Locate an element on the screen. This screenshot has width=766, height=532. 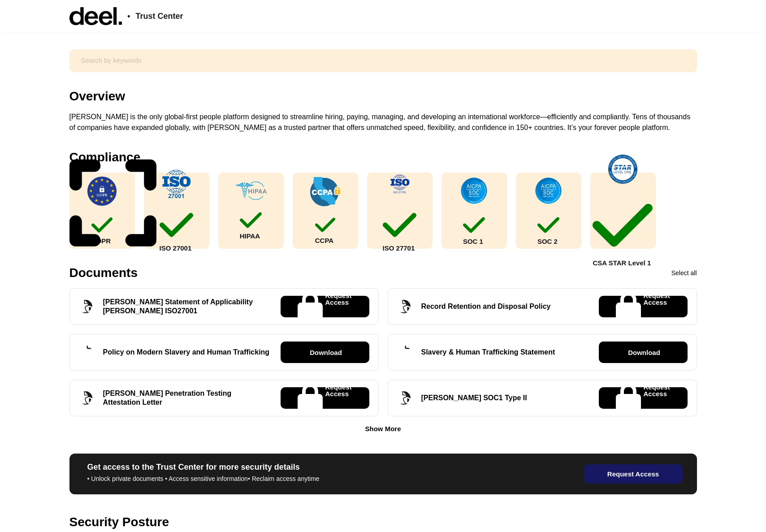
div: Record Retention and Disposal Policy is located at coordinates (486, 307).